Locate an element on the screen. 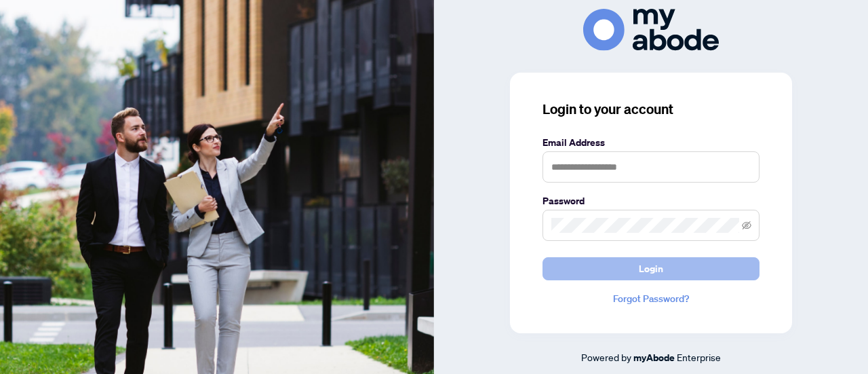 The width and height of the screenshot is (868, 374). label: Email Address is located at coordinates (651, 143).